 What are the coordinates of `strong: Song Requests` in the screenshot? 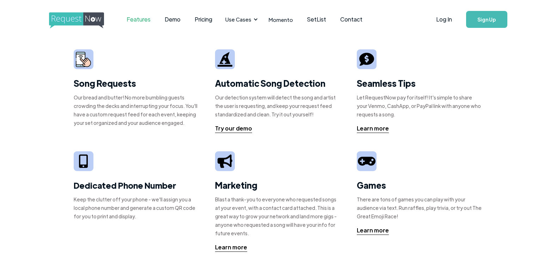 It's located at (105, 83).